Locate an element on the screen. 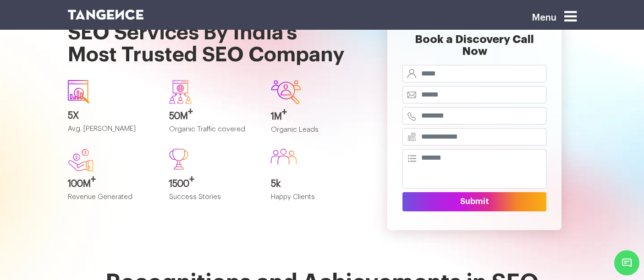 The height and width of the screenshot is (280, 644). img: Group-642.svg is located at coordinates (286, 92).